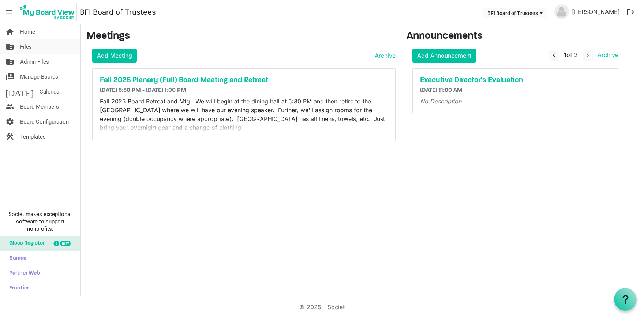  Describe the element at coordinates (26, 47) in the screenshot. I see `span: Files` at that location.